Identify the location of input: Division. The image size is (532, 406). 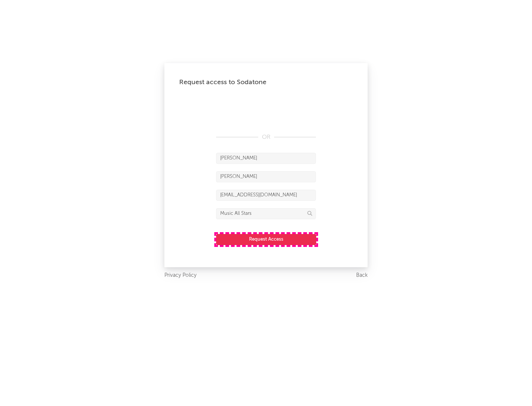
(266, 214).